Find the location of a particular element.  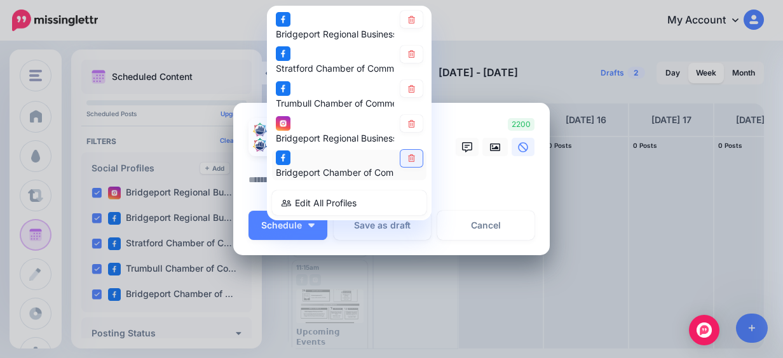

span: Bridgeport Regional Business Council account is located at coordinates (371, 138).